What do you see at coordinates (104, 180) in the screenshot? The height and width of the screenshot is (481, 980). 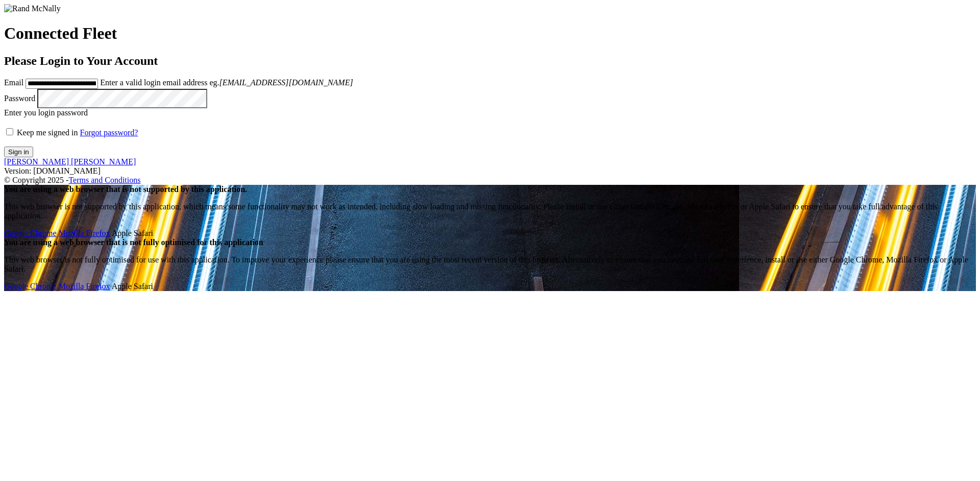 I see `a: Terms and Conditions` at bounding box center [104, 180].